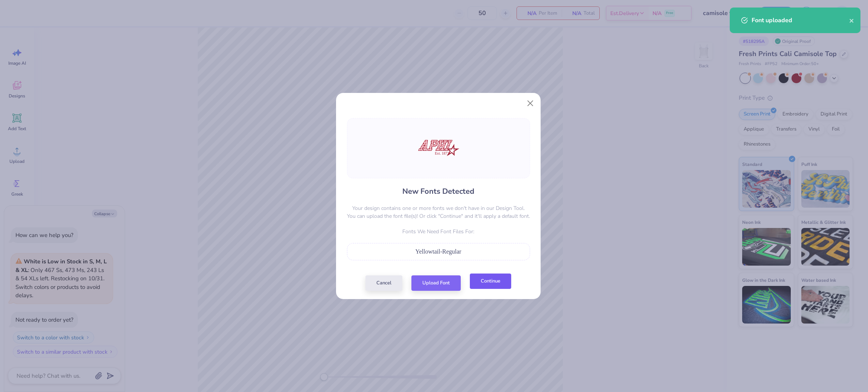 Image resolution: width=868 pixels, height=392 pixels. I want to click on button: Upload Font, so click(436, 283).